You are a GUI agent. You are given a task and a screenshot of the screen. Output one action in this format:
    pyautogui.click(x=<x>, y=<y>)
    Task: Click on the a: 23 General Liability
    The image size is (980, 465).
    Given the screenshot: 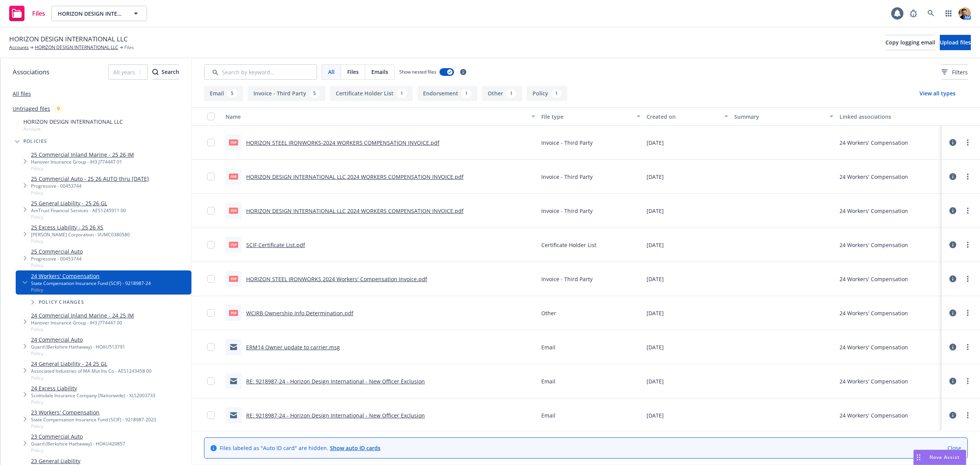 What is the action you would take?
    pyautogui.click(x=77, y=461)
    